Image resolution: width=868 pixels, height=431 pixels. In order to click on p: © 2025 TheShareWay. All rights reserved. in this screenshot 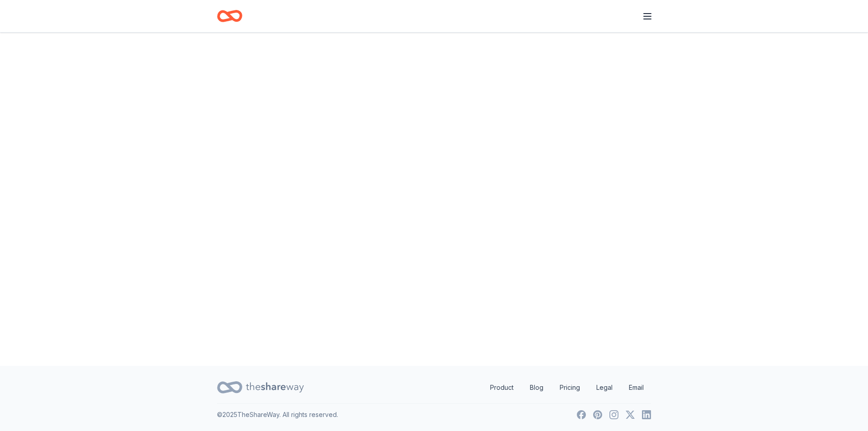, I will do `click(277, 414)`.